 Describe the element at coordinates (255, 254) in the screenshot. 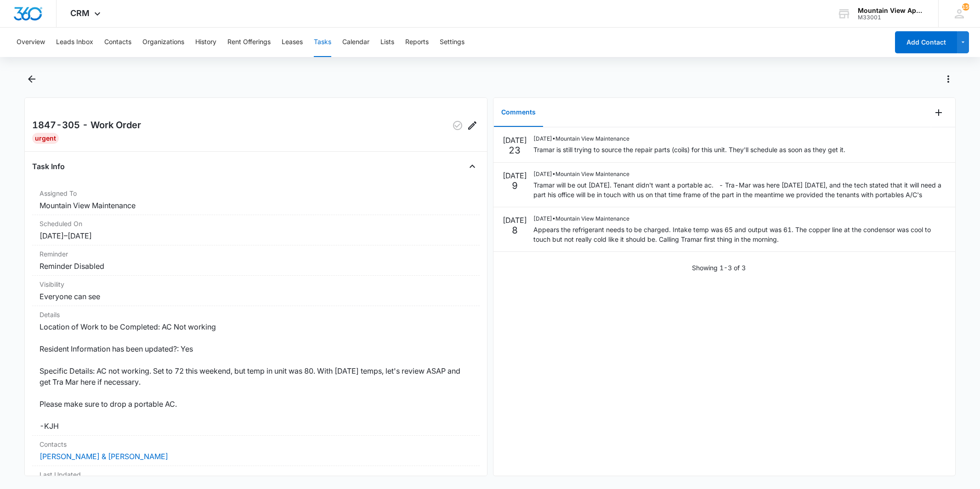

I see `dt: Reminder` at that location.